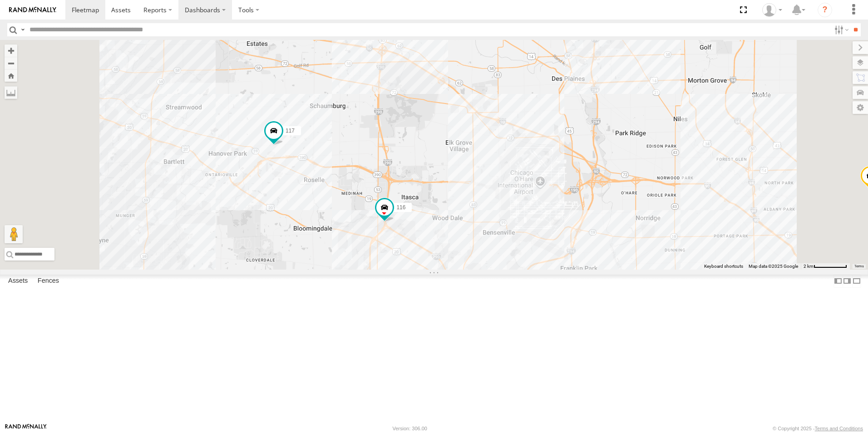 The height and width of the screenshot is (433, 868). Describe the element at coordinates (18, 281) in the screenshot. I see `label: Assets` at that location.